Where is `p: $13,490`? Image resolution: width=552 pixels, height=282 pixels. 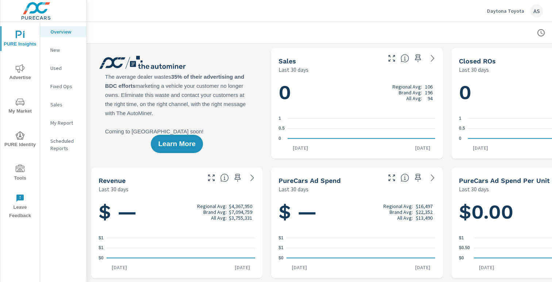 p: $13,490 is located at coordinates (424, 218).